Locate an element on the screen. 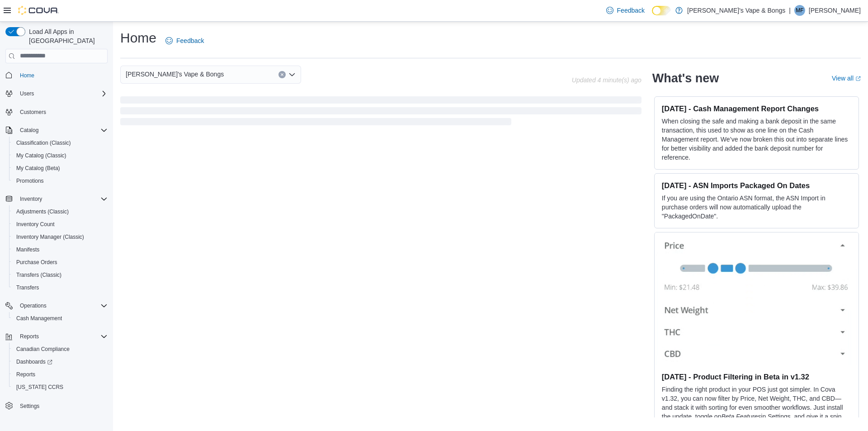 This screenshot has width=868, height=431. button: Clear input is located at coordinates (282, 75).